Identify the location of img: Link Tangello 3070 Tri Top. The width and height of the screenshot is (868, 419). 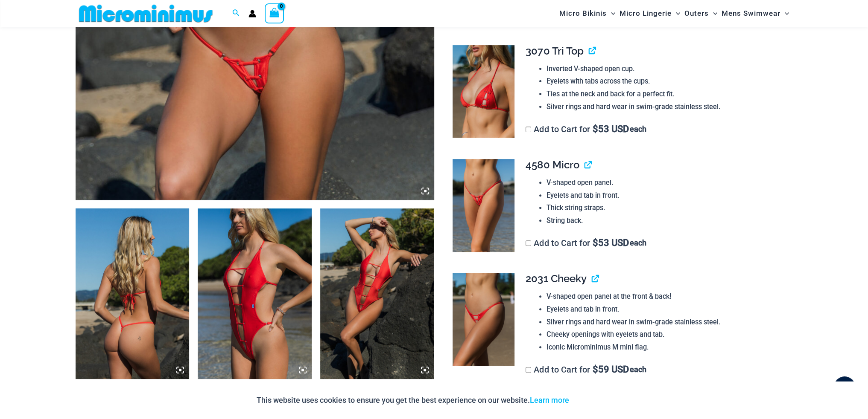
(483, 92).